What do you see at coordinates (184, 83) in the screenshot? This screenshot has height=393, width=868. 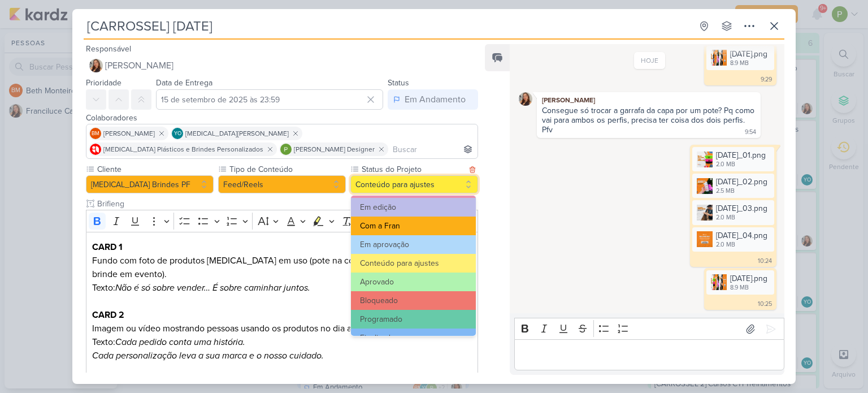 I see `label: Data de Entrega` at bounding box center [184, 83].